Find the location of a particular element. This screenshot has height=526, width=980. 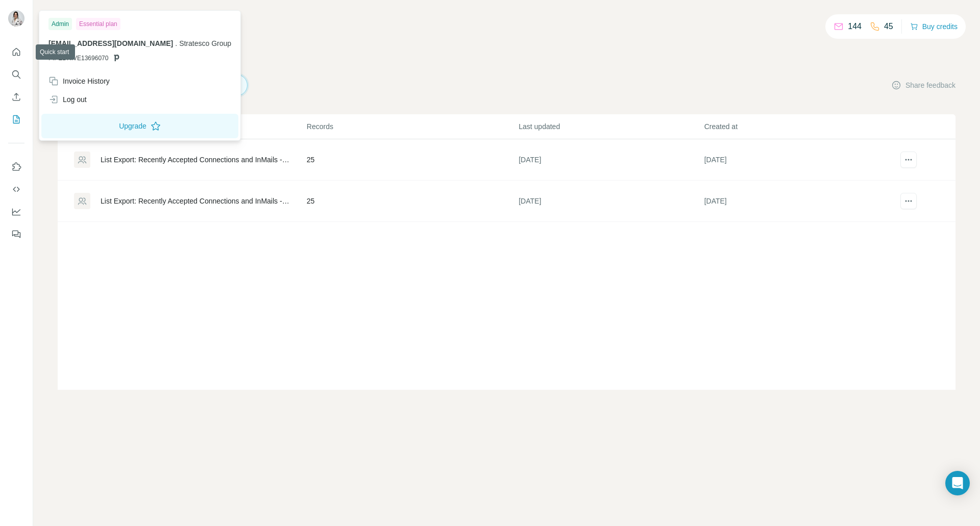

button: Search is located at coordinates (16, 75).